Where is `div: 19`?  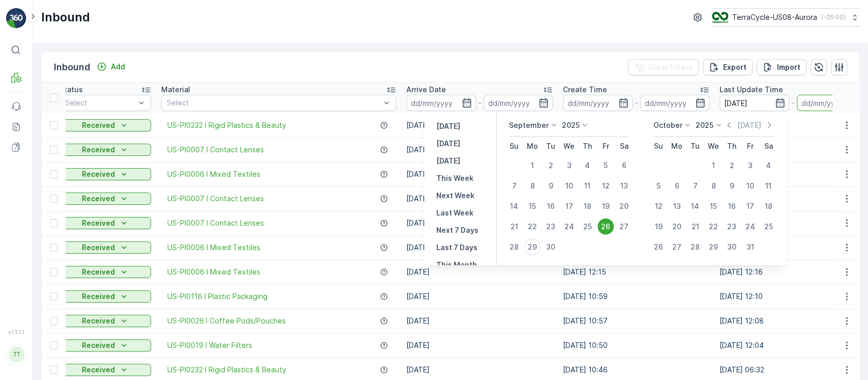
div: 19 is located at coordinates (606, 207).